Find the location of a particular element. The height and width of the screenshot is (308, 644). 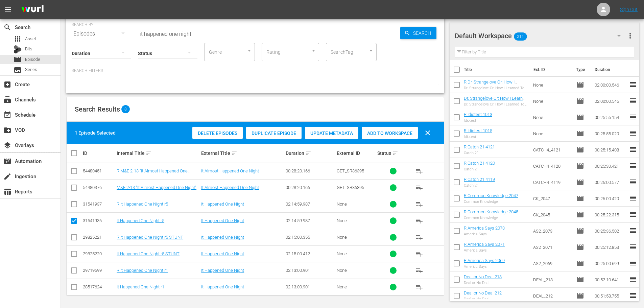

div: America Says is located at coordinates (484, 266).